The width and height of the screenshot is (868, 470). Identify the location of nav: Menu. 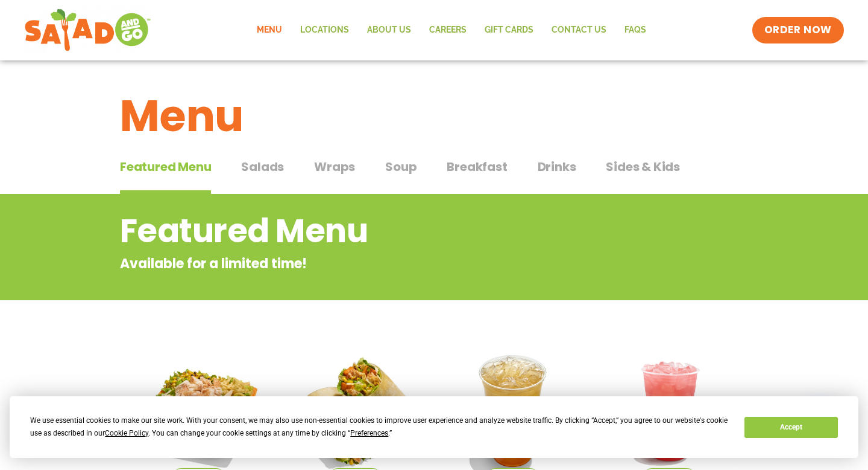
(452, 30).